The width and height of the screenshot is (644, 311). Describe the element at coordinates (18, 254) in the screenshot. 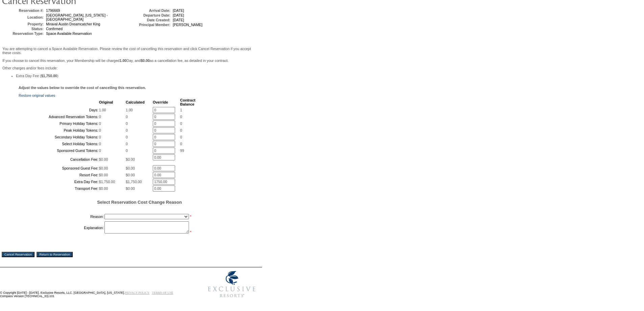

I see `input: Cancel Reservation` at that location.